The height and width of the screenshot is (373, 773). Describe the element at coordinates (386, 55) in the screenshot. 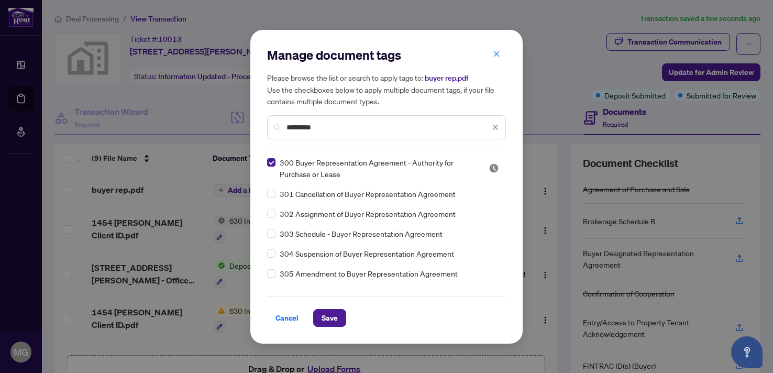

I see `h2: Manage document tags` at that location.